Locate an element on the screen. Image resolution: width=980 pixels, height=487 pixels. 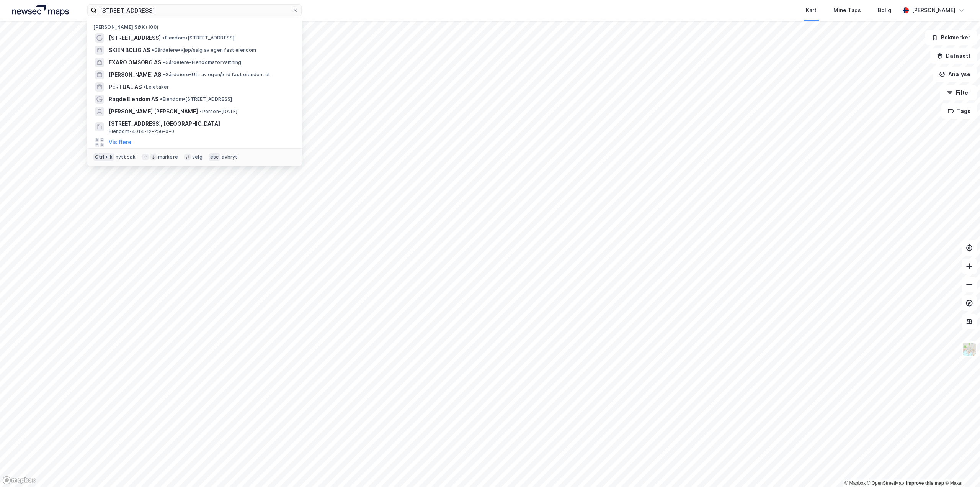
button: Datasett is located at coordinates (954, 56).